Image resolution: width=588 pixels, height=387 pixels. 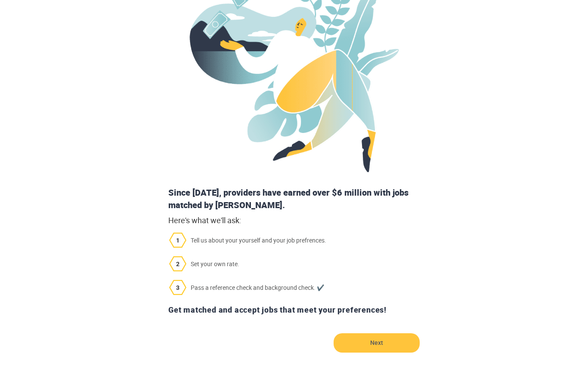 What do you see at coordinates (294, 310) in the screenshot?
I see `div: Get matched and accept jobs that meet your preferences!` at bounding box center [294, 310].